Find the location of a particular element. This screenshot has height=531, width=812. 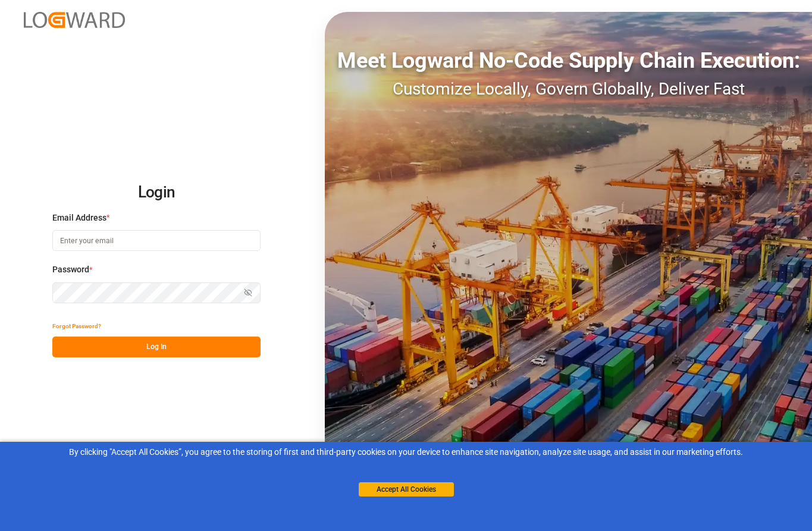

div: Meet Logward No-Code Supply Chain Execution: is located at coordinates (569, 61).